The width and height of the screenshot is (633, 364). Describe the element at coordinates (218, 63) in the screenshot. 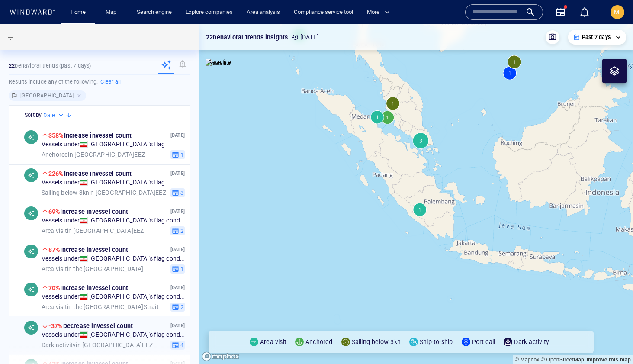

I see `img: satellite` at that location.